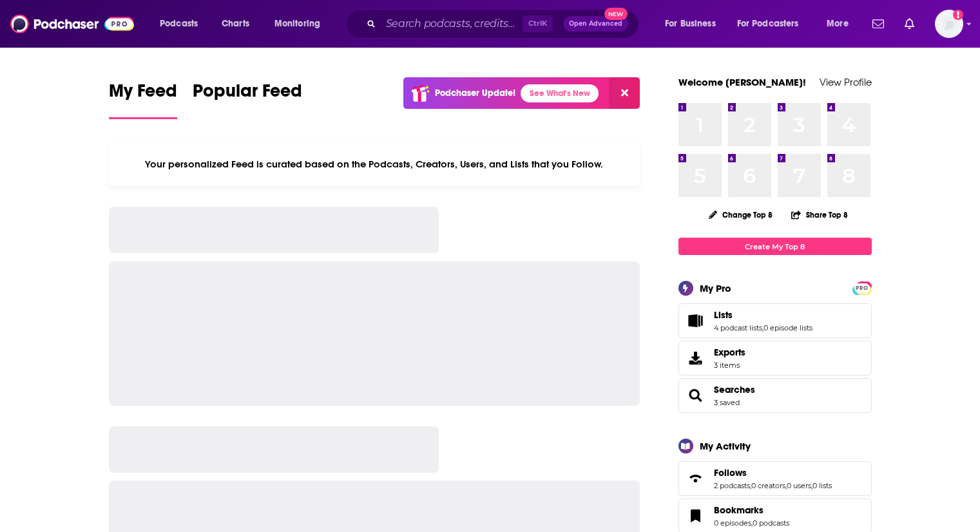 This screenshot has height=532, width=980. I want to click on input: Search podcasts, credits, & more..., so click(452, 24).